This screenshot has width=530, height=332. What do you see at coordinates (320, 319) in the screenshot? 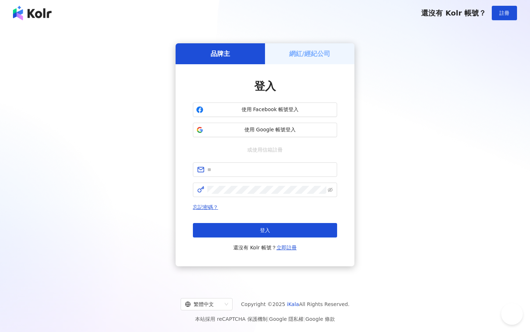
I see `a: Google 條款` at bounding box center [320, 319].